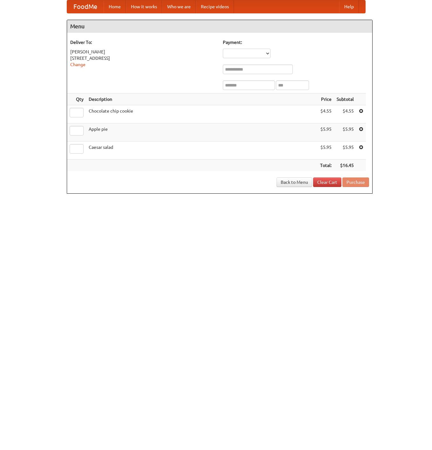 The image size is (432, 450). Describe the element at coordinates (144, 7) in the screenshot. I see `a: How it works` at that location.